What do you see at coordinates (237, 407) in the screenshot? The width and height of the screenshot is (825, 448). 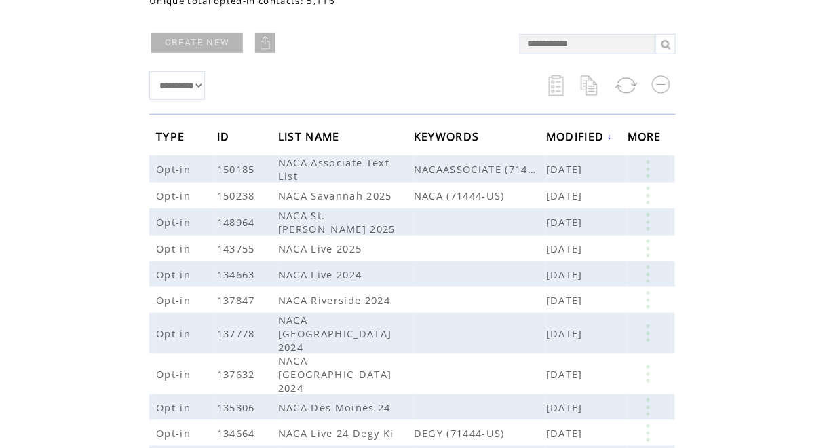 I see `span: 135306` at bounding box center [237, 407].